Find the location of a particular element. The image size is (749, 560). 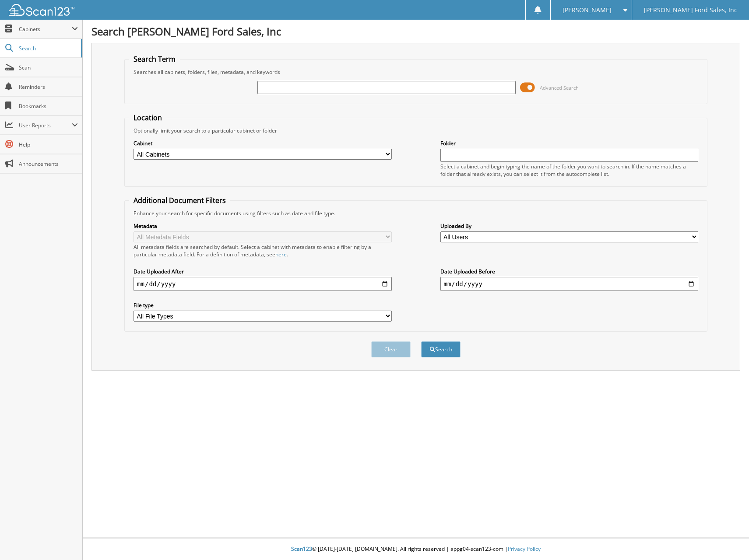

div: Optionally limit your search to a particular cabinet or folder is located at coordinates (415, 130).